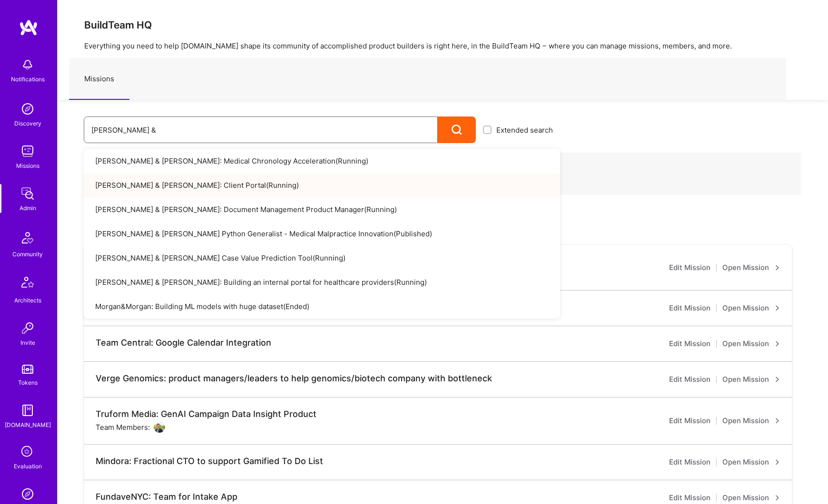  Describe the element at coordinates (159, 427) in the screenshot. I see `a: User Avatar` at that location.